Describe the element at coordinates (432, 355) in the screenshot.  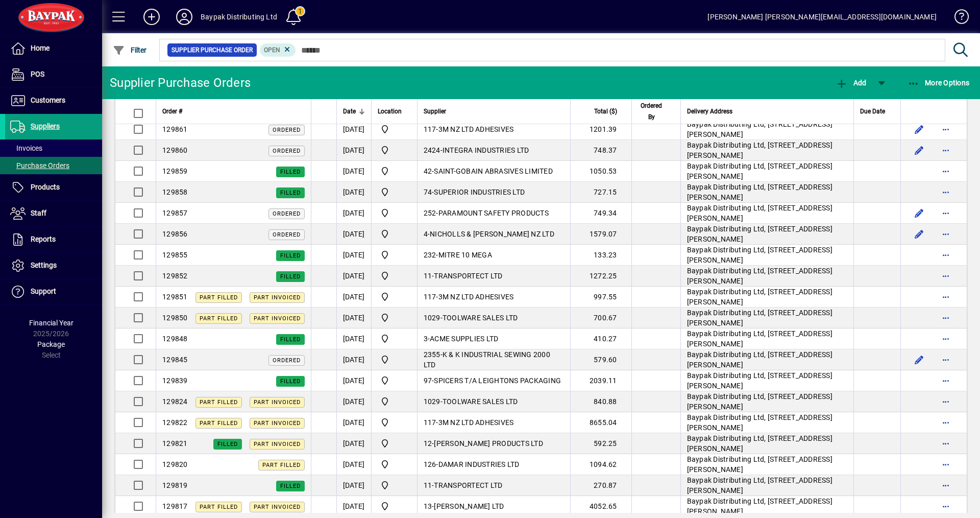
I see `span: 2355` at that location.